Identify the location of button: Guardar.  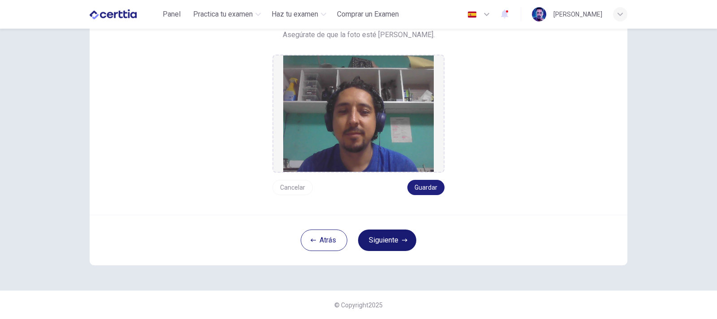
(426, 188).